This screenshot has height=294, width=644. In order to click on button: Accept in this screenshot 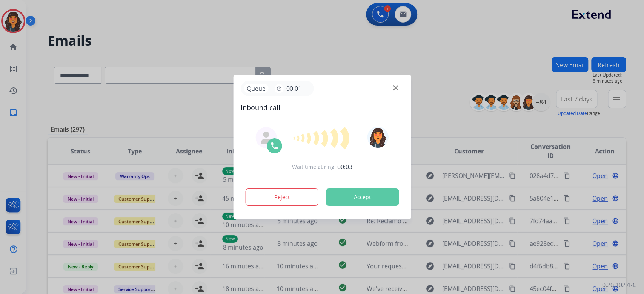, I will do `click(362, 197)`.